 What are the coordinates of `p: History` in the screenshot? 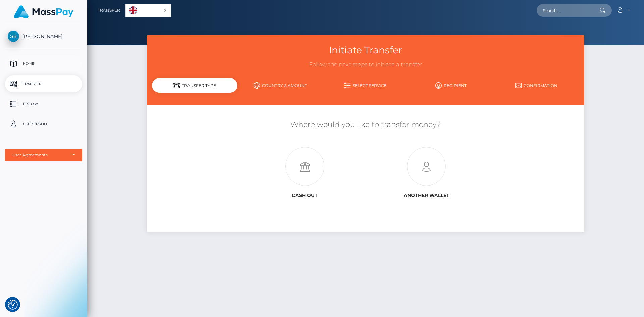 It's located at (44, 104).